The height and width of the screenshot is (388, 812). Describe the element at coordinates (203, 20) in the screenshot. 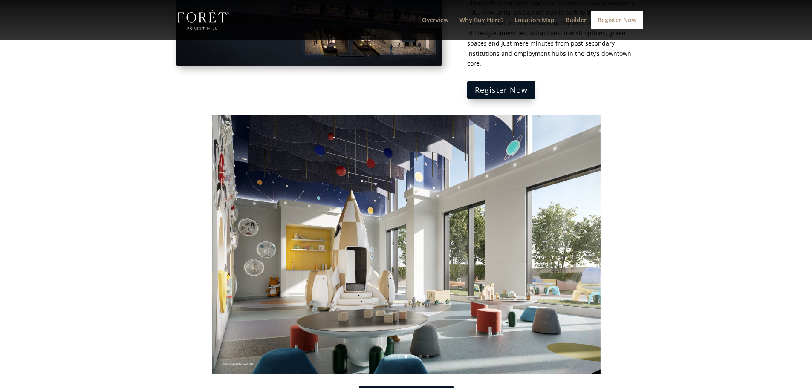

I see `img: Foret Condos in Forest Hill` at that location.